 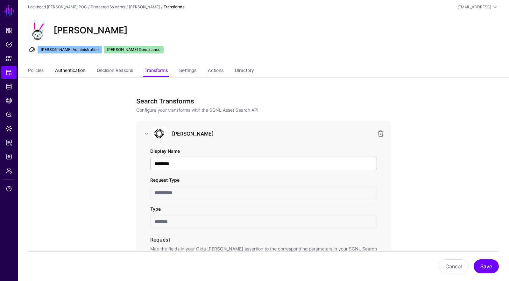 What do you see at coordinates (9, 189) in the screenshot?
I see `span: Support` at bounding box center [9, 189].